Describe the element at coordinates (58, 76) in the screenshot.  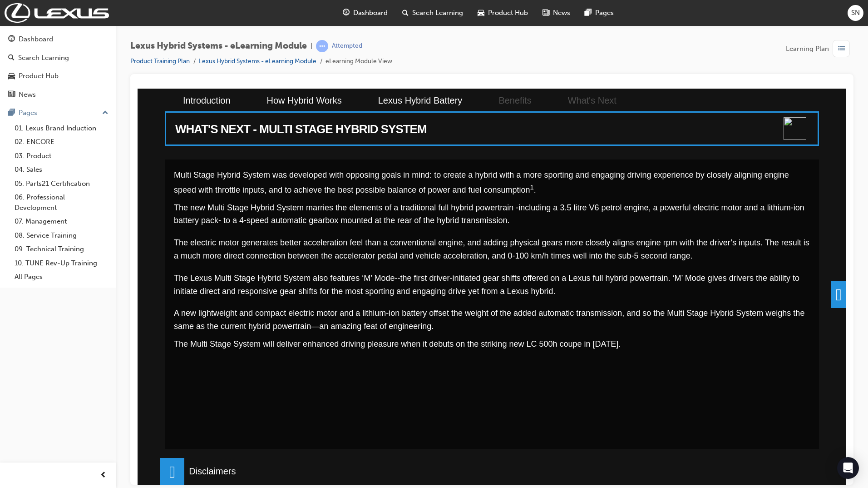
I see `a: Product Hub` at that location.